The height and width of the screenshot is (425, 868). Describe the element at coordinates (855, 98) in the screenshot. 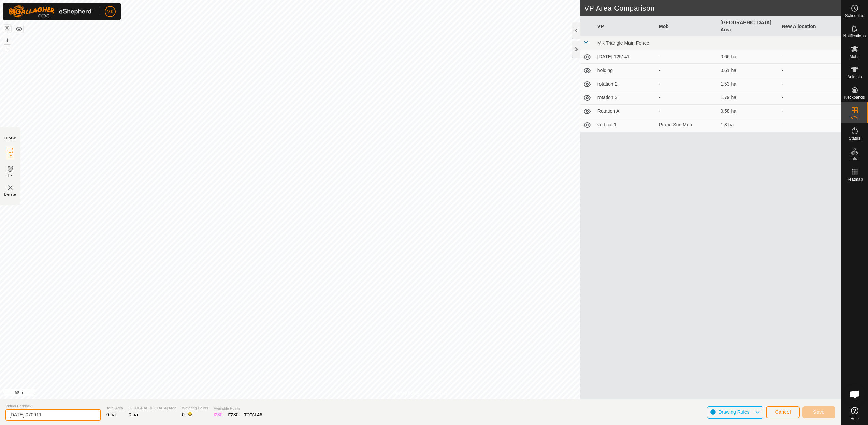

I see `span: Neckbands` at that location.